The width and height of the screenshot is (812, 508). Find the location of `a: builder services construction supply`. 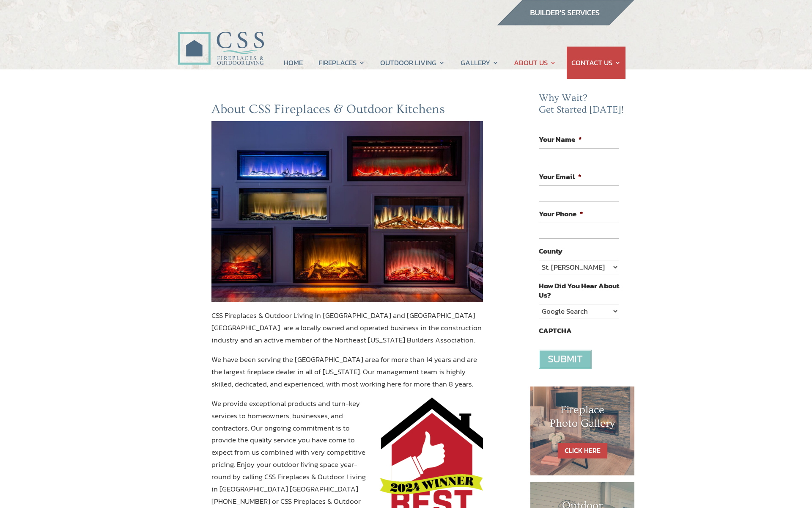

a: builder services construction supply is located at coordinates (566, 23).